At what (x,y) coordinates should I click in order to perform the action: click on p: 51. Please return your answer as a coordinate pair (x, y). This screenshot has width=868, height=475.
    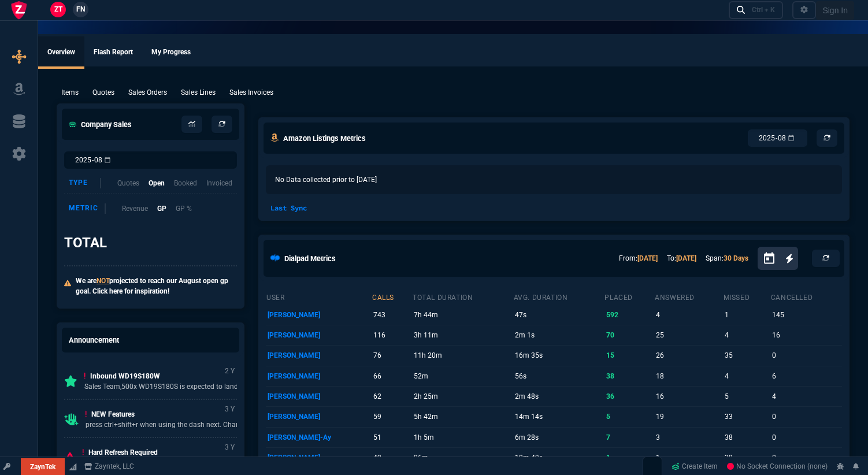
    Looking at the image, I should click on (392, 438).